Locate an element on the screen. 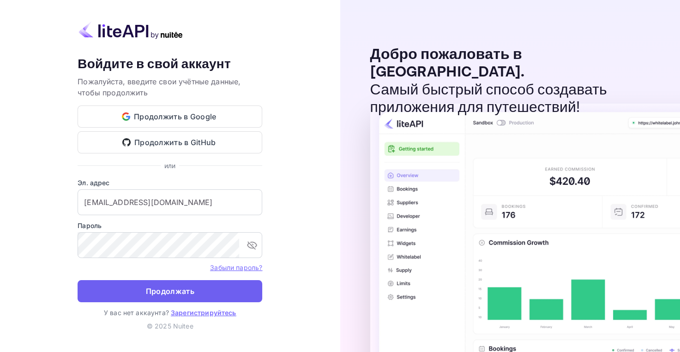 This screenshot has width=680, height=352. a: Забыли пароль? is located at coordinates (236, 268).